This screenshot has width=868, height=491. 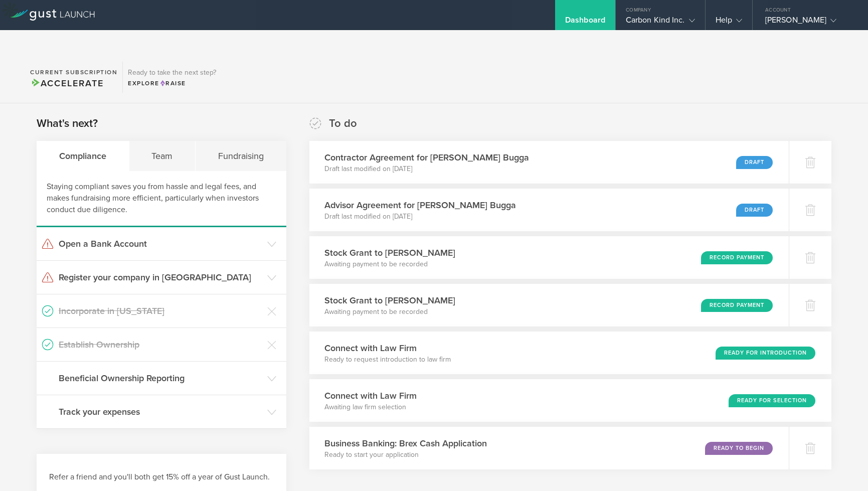 I want to click on div: Explore, so click(x=172, y=83).